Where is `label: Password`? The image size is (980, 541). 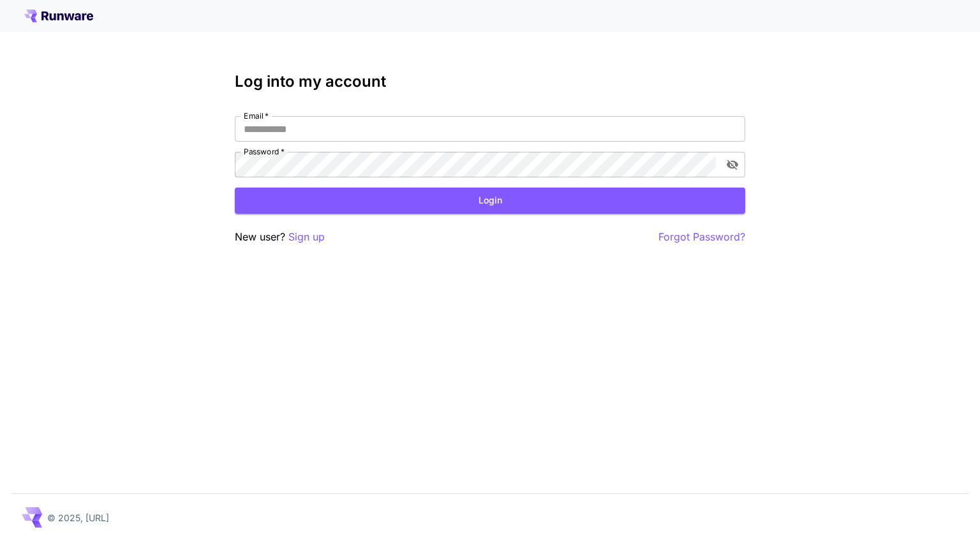 label: Password is located at coordinates (264, 152).